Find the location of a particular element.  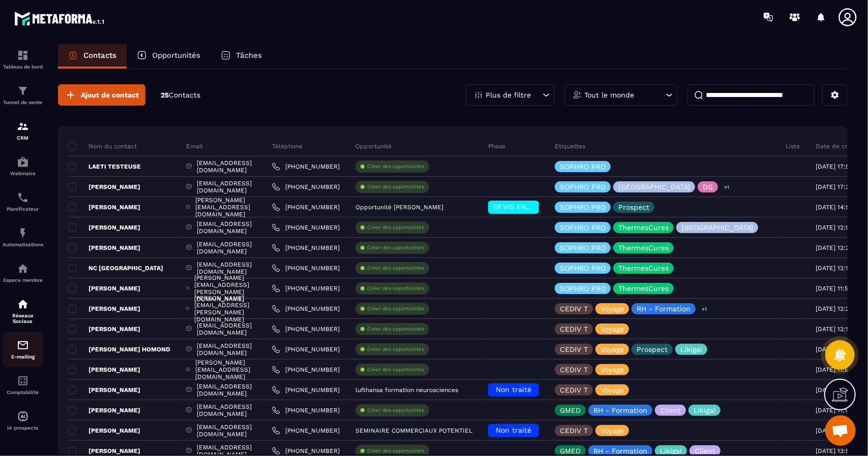

a: automationsautomationsEspace membre is located at coordinates (23, 273).